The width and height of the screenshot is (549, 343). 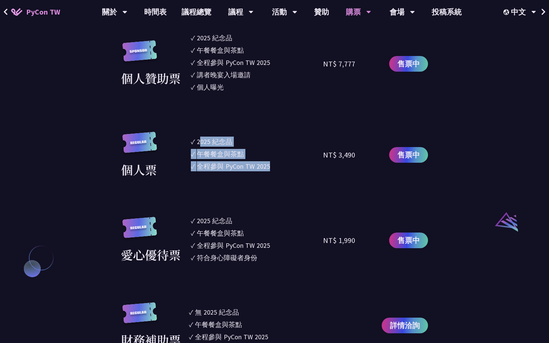 What do you see at coordinates (339, 155) in the screenshot?
I see `div: NT$ 3,490` at bounding box center [339, 155].